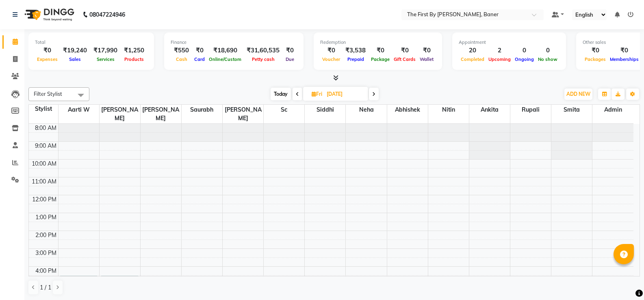 The width and height of the screenshot is (644, 300). Describe the element at coordinates (49, 15) in the screenshot. I see `img: logo` at that location.